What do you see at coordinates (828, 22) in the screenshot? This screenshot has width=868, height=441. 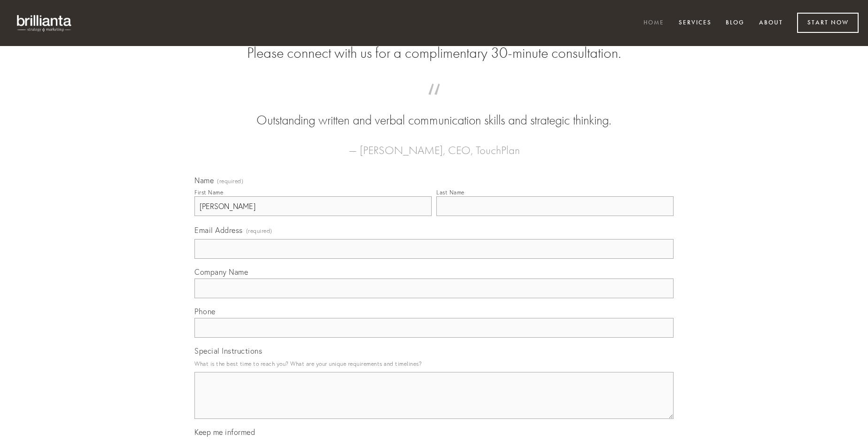 I see `a: Start Now` at bounding box center [828, 22].